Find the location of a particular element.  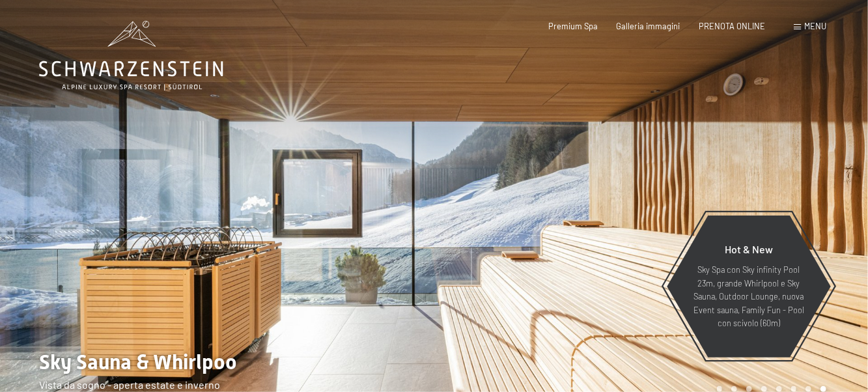

div: Carousel Page 6 is located at coordinates (794, 389).